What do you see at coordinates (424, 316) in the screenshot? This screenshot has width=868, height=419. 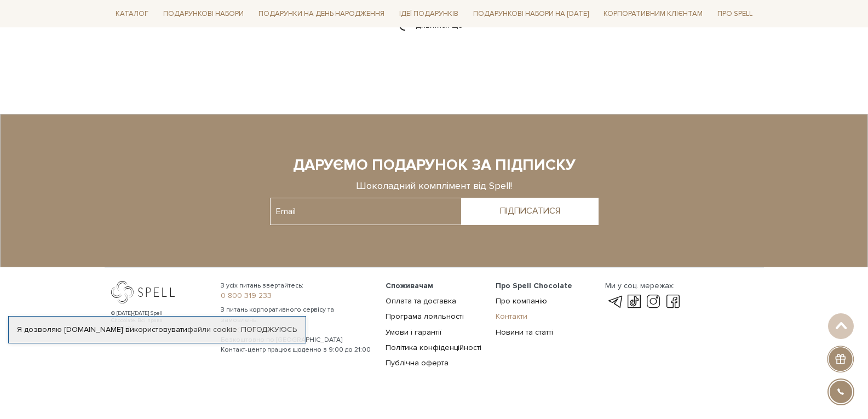 I see `a: Програма лояльності` at bounding box center [424, 316].